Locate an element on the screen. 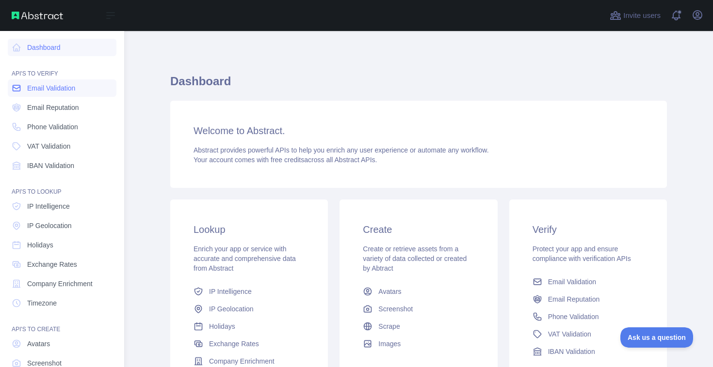 The height and width of the screenshot is (367, 713). div: API'S TO VERIFY is located at coordinates (62, 68).